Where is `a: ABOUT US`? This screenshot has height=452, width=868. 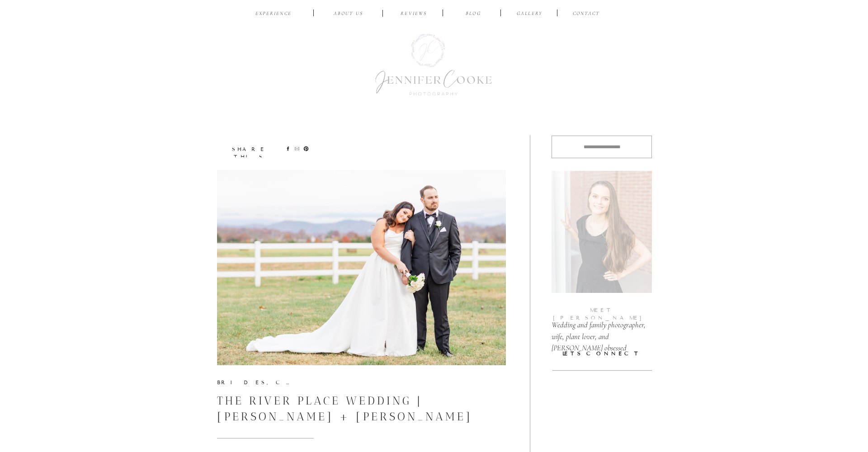 a: ABOUT US is located at coordinates (348, 14).